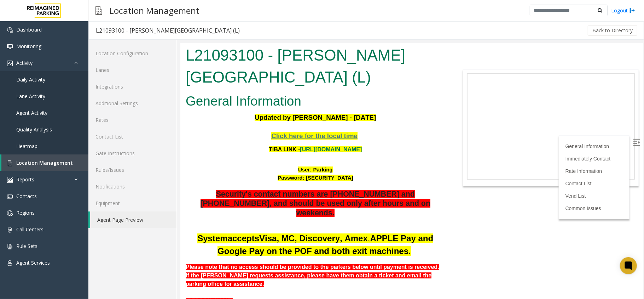 The width and height of the screenshot is (644, 299). What do you see at coordinates (99, 10) in the screenshot?
I see `img: pageIcon` at bounding box center [99, 10].